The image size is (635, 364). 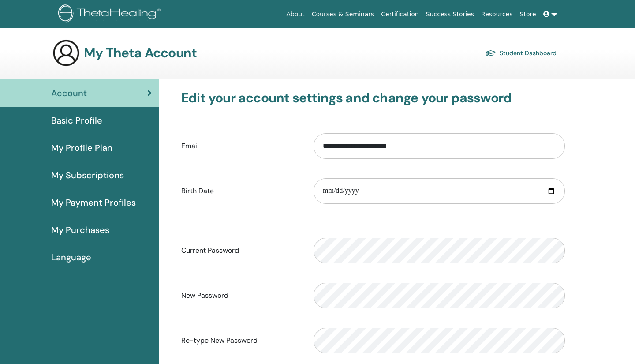 I want to click on span: My Subscriptions, so click(x=87, y=175).